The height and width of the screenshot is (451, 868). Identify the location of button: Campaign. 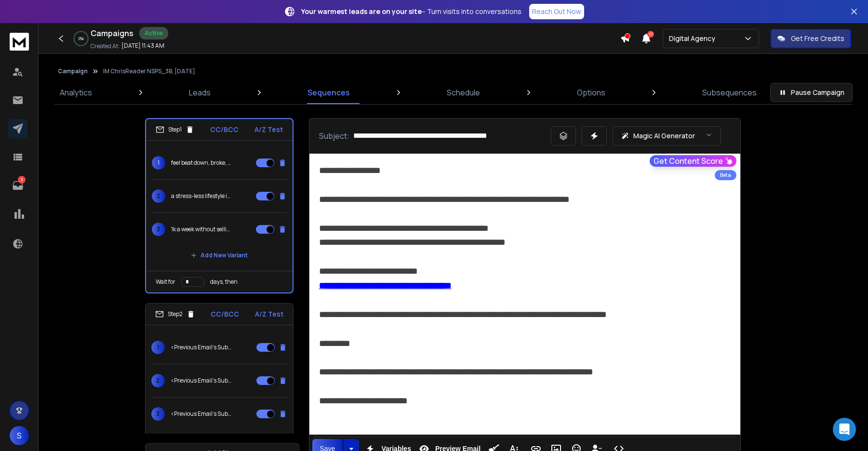
(73, 71).